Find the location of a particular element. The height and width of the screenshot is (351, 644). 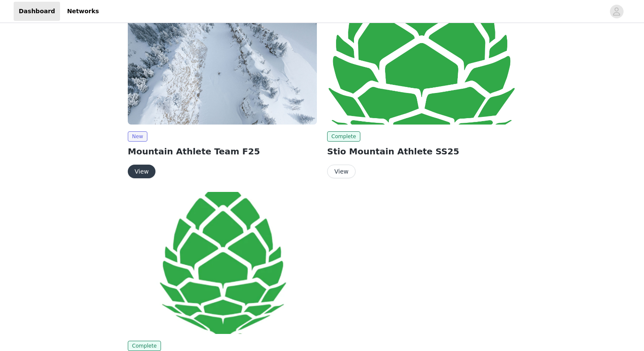

a: Dashboard is located at coordinates (37, 11).